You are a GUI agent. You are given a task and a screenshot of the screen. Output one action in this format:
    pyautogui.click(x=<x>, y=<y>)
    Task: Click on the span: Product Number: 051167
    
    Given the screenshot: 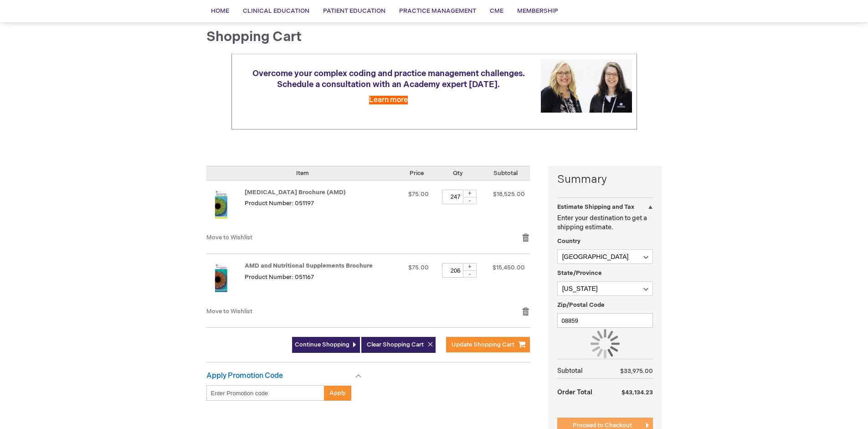 What is the action you would take?
    pyautogui.click(x=279, y=277)
    